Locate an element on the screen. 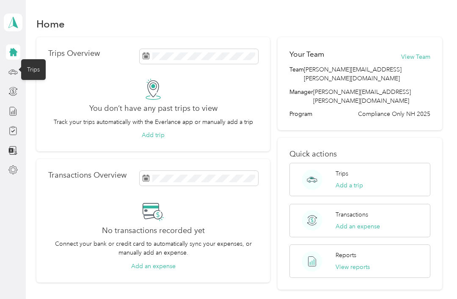 The image size is (457, 299). button: View Team is located at coordinates (416, 57).